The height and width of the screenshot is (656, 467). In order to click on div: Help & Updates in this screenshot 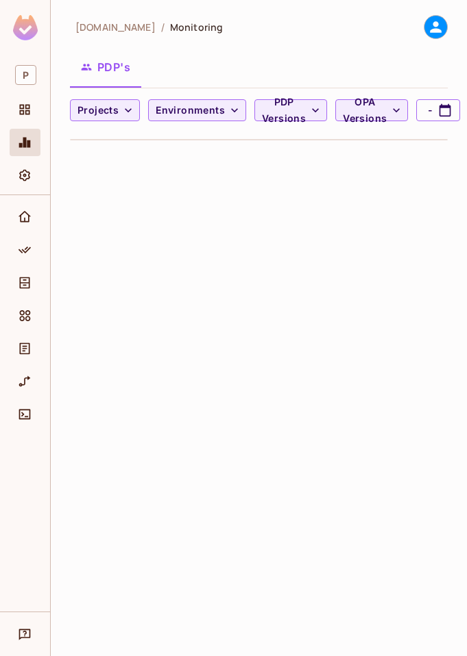, I will do `click(25, 634)`.